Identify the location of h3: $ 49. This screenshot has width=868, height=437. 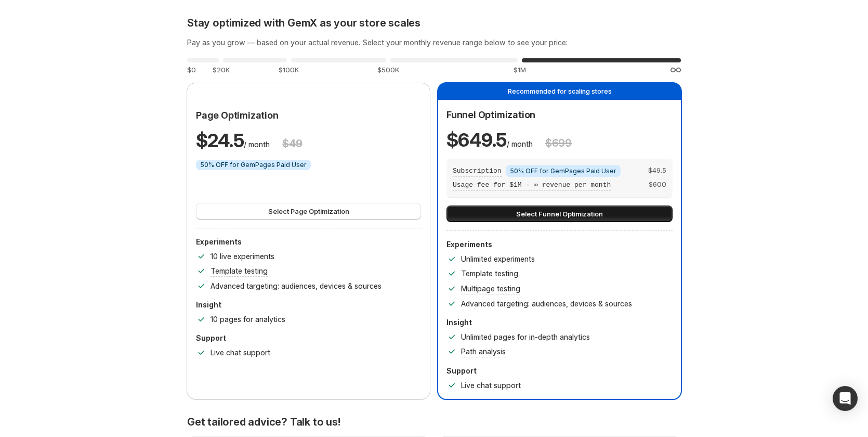
(292, 143).